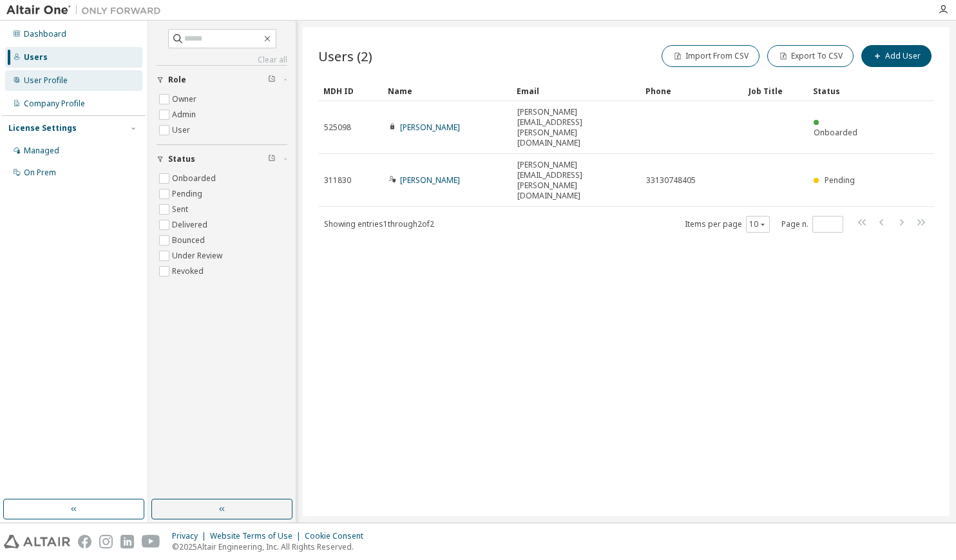 The image size is (956, 560). Describe the element at coordinates (835, 132) in the screenshot. I see `span: Onboarded` at that location.